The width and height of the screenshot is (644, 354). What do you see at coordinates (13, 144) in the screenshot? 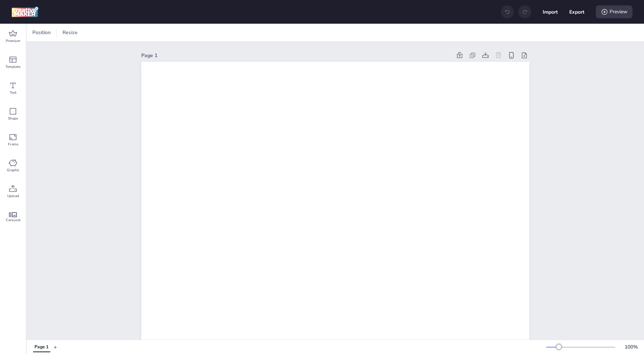
I see `span: Frame` at bounding box center [13, 144].